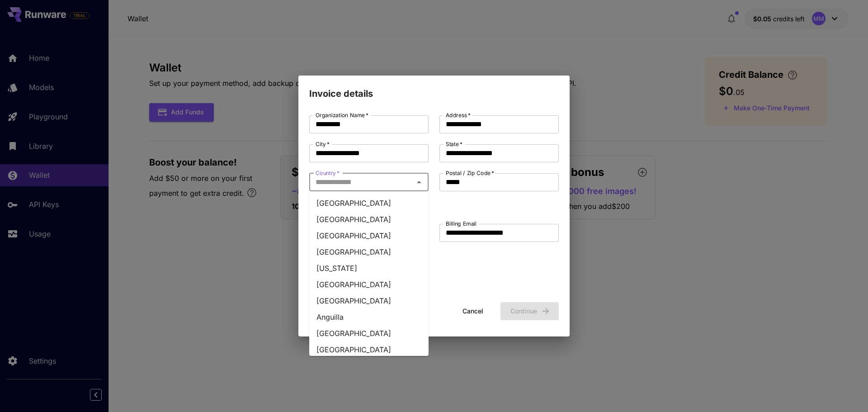  I want to click on label: State, so click(454, 144).